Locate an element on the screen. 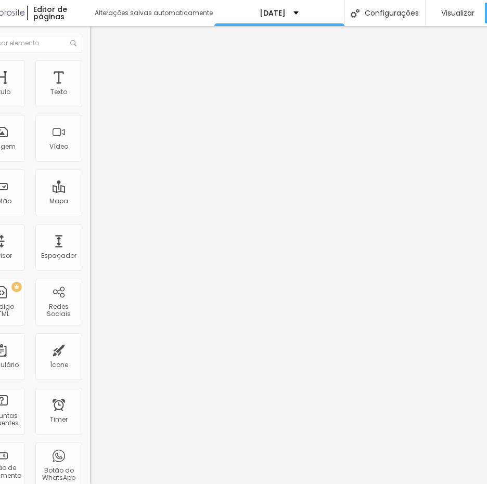 The image size is (487, 484). div: Editor de páginas is located at coordinates (55, 13).